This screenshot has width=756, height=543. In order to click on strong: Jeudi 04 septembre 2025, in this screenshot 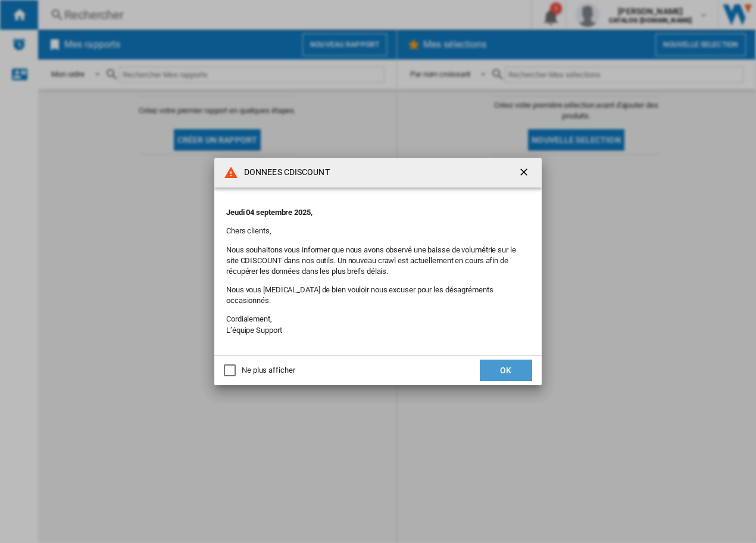, I will do `click(269, 212)`.